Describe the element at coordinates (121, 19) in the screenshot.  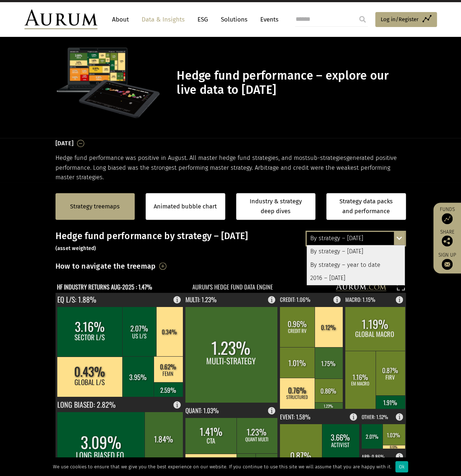
I see `a: About` at that location.